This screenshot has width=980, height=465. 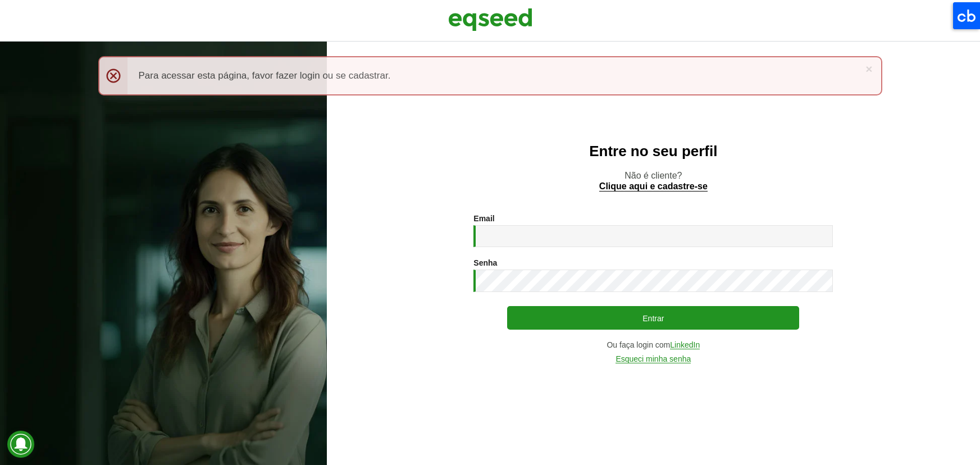 I want to click on div: Para acessar esta página, favor fazer login ou se cadastrar., so click(x=490, y=76).